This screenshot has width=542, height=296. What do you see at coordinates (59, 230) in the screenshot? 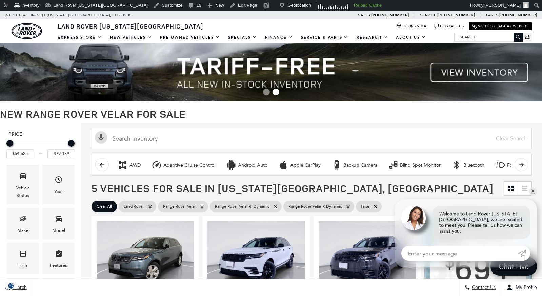
I see `div: Model` at bounding box center [59, 230].